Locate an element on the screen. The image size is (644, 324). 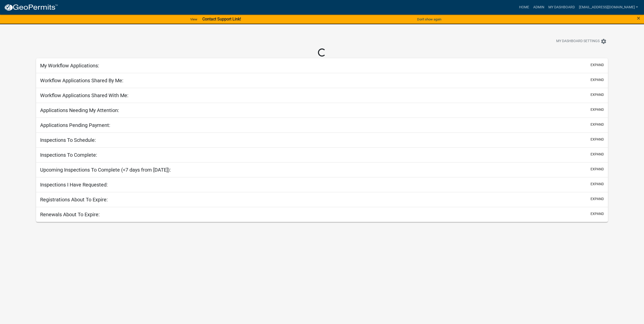
h5: Registrations About To Expire: is located at coordinates (74, 199).